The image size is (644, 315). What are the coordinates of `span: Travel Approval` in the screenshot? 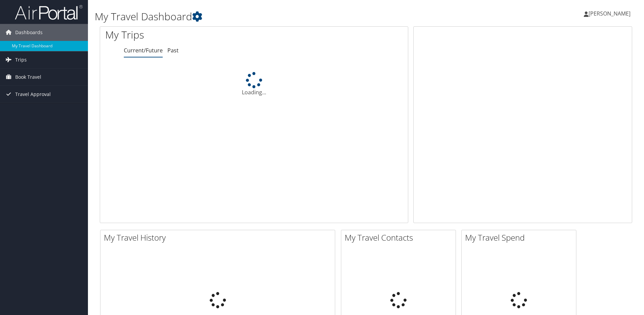 It's located at (33, 94).